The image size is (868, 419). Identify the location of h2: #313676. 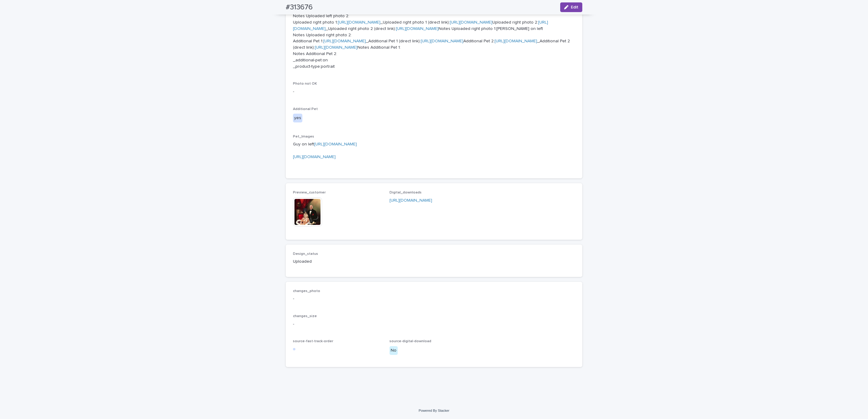
(299, 7).